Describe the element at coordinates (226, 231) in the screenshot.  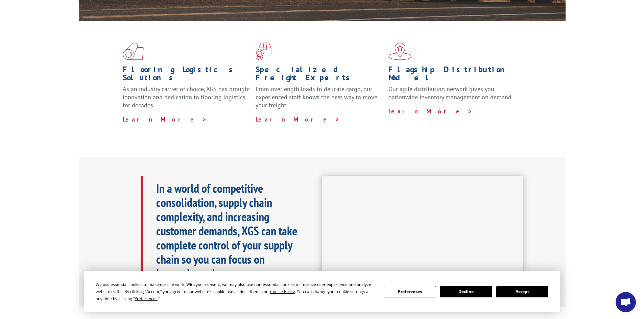
I see `b: In a world of competitive consolidation, supply chain complexity, and increasing customer demands...` at that location.